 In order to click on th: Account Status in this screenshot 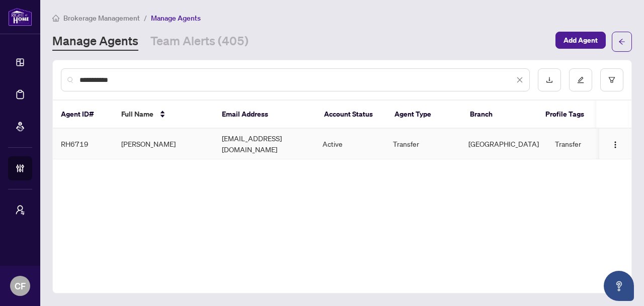, I will do `click(351, 115)`.